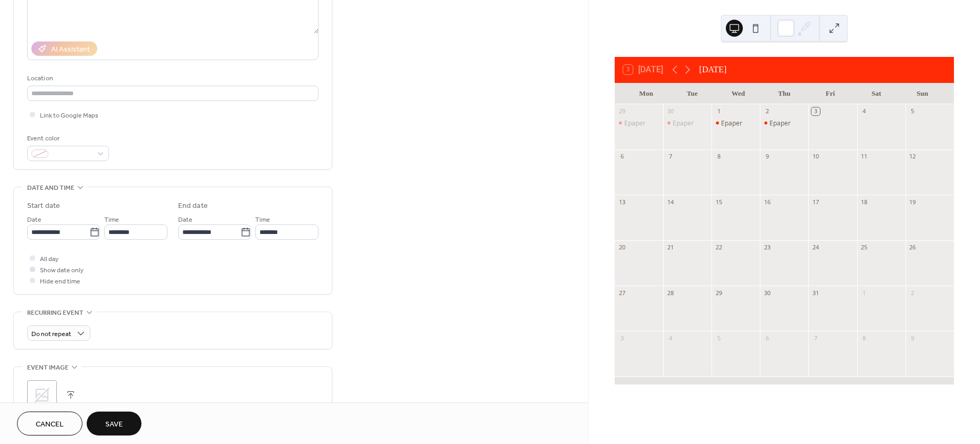  I want to click on div: 21, so click(670, 247).